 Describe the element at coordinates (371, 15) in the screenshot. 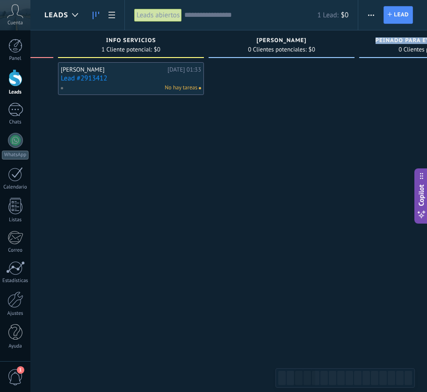

I see `button: Más` at that location.